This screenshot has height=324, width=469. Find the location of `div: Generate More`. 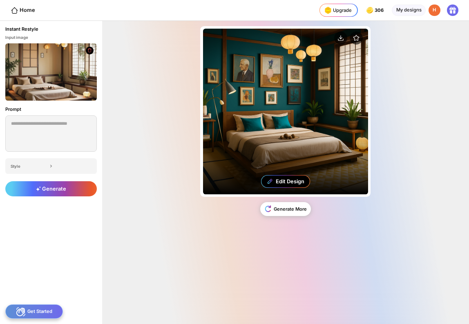

div: Generate More is located at coordinates (286, 209).